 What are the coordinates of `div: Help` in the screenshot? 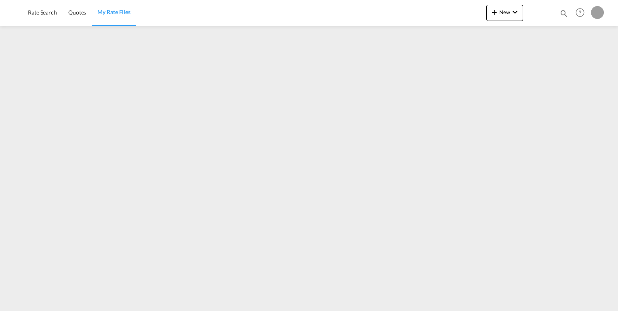 It's located at (582, 13).